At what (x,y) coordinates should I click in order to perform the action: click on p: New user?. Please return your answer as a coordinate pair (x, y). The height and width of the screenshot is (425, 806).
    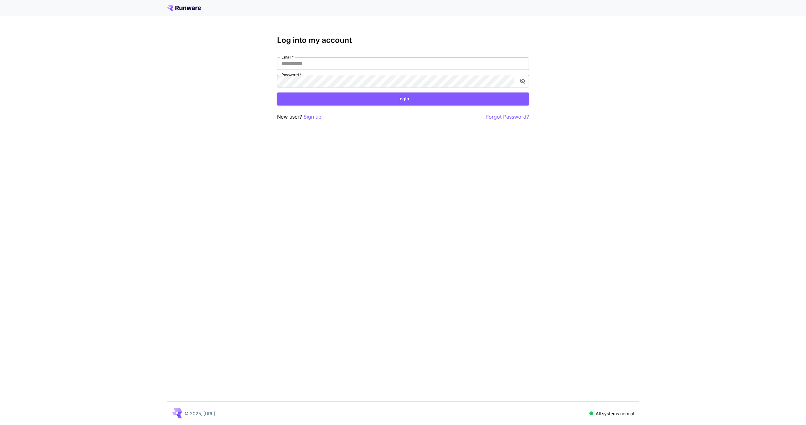
    Looking at the image, I should click on (299, 117).